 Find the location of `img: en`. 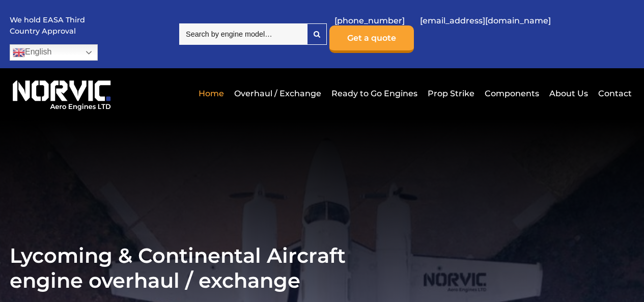

img: en is located at coordinates (19, 53).